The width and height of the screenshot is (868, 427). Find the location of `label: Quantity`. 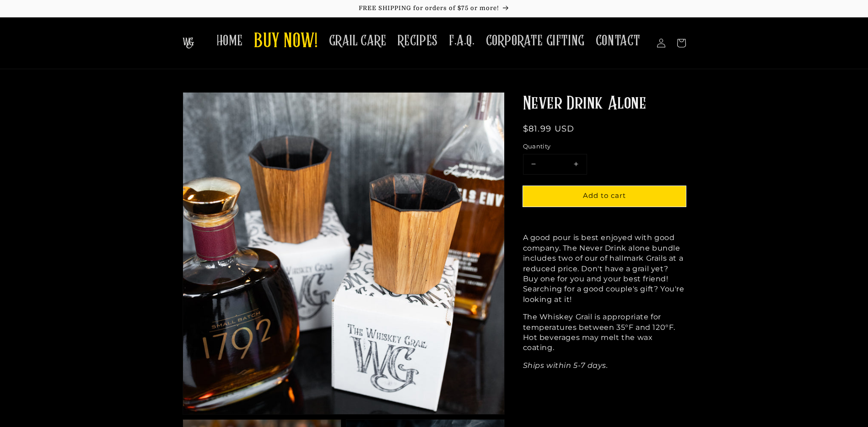

label: Quantity is located at coordinates (604, 147).